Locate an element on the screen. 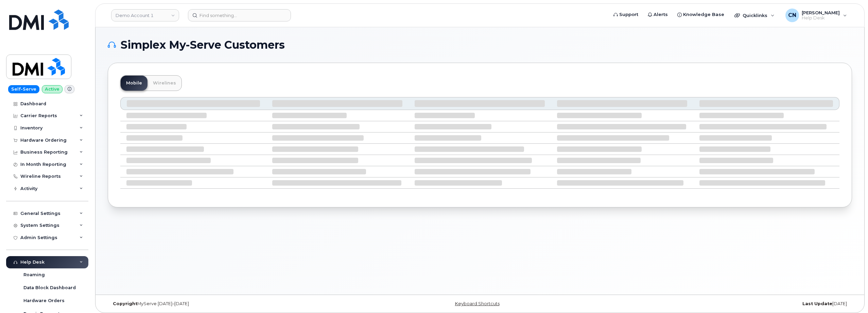 This screenshot has width=868, height=313. a: Mobile is located at coordinates (134, 83).